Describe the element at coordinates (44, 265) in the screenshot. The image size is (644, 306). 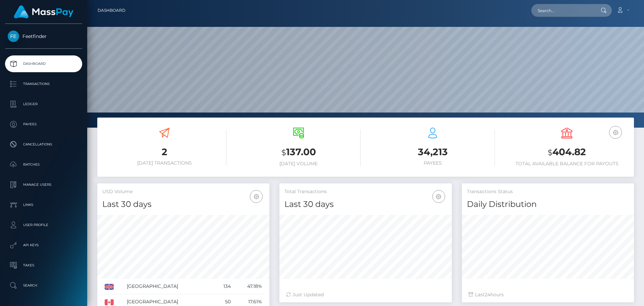
I see `p: Taxes` at that location.